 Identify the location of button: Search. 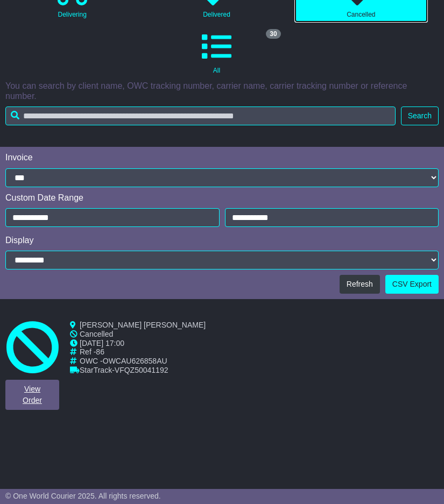
(419, 116).